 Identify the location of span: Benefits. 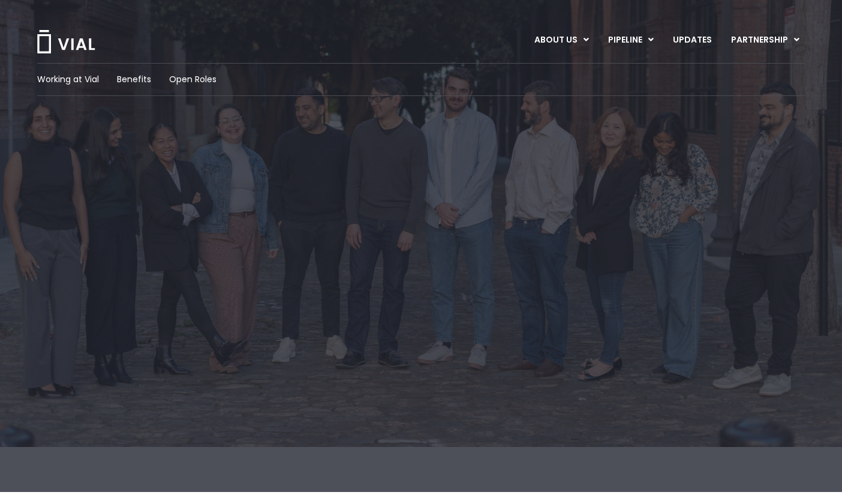
(134, 79).